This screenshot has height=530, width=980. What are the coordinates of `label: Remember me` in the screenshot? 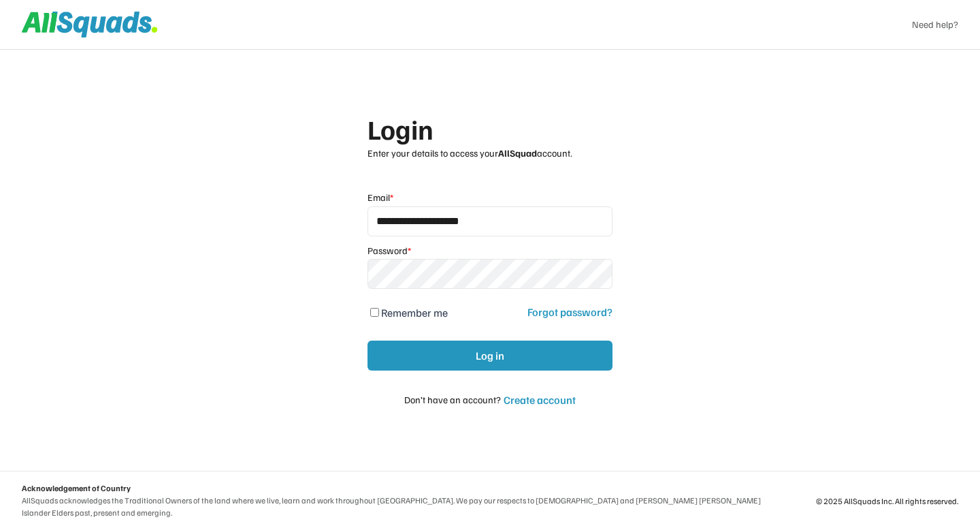 It's located at (415, 312).